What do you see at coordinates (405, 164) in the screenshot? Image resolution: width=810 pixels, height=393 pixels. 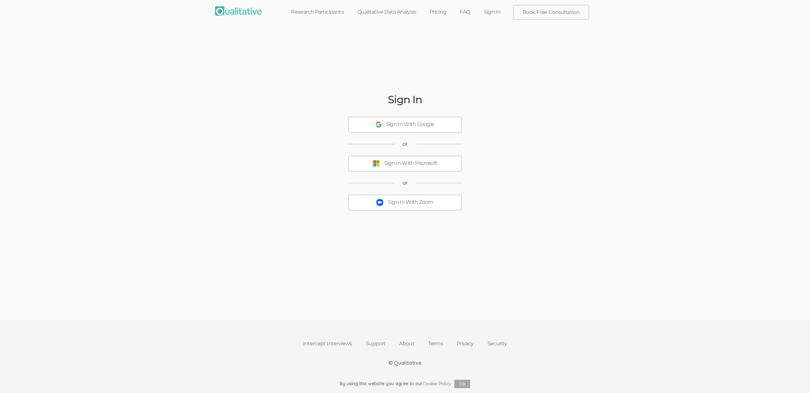 I see `button: Sign In With Microsoft` at bounding box center [405, 164].